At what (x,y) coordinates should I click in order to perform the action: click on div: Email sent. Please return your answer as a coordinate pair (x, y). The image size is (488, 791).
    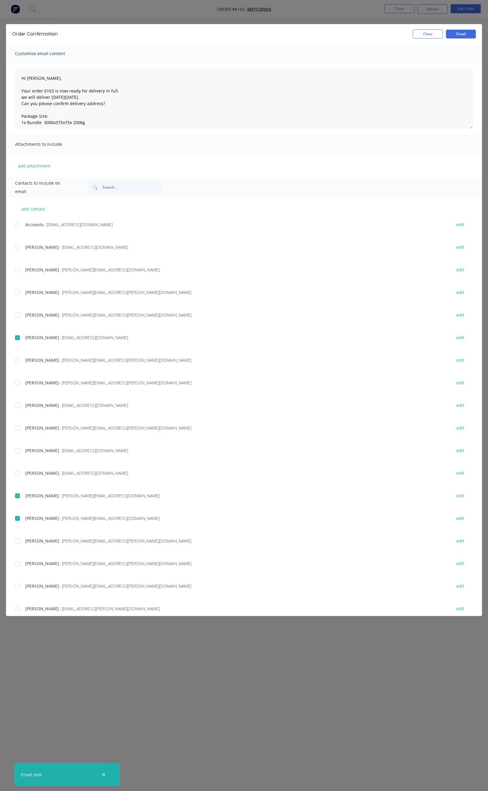
    Looking at the image, I should click on (31, 774).